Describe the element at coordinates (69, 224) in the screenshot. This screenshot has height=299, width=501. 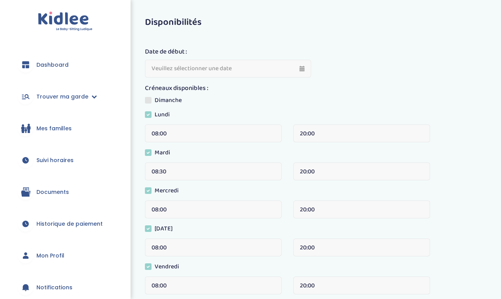
I see `span: Historique de paiement` at that location.